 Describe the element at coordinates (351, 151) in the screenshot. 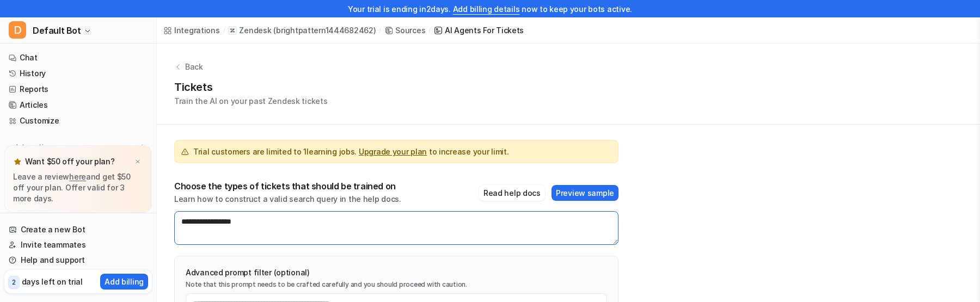

I see `span: Trial customers are limited to 1 learning jobs. to increase your limit.` at that location.